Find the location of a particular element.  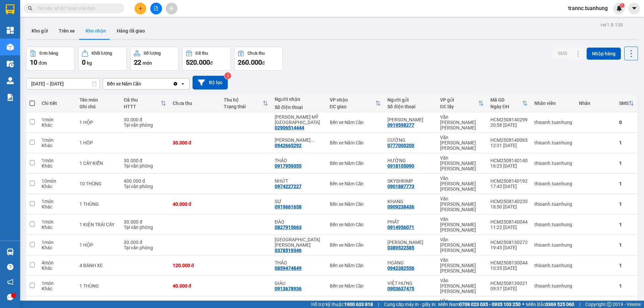

div: 0917959355 is located at coordinates (288, 166).